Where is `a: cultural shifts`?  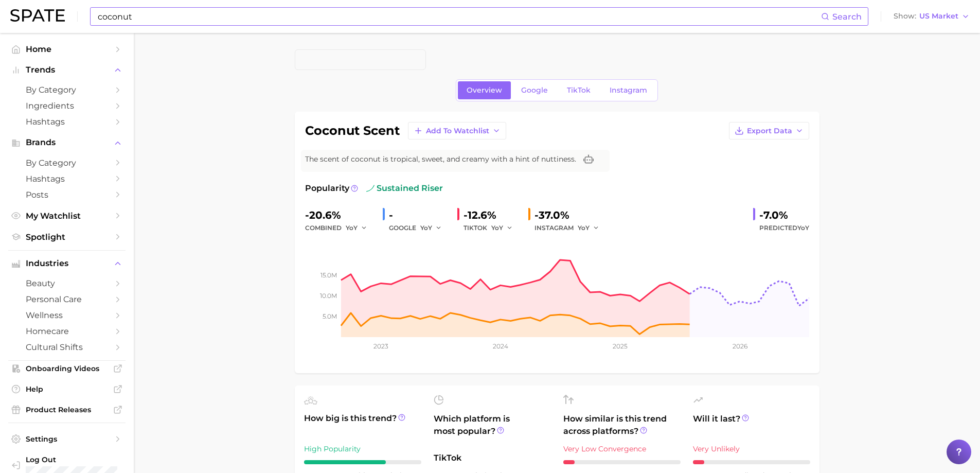
a: cultural shifts is located at coordinates (67, 347).